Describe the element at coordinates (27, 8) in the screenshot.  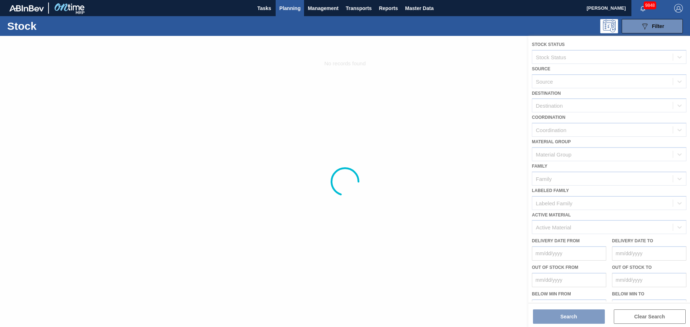
I see `img: TNhmsLtSVTkK8tSr43FrP2fwEKptu5GPRR3wAAAABJRU5ErkJggg==` at that location.